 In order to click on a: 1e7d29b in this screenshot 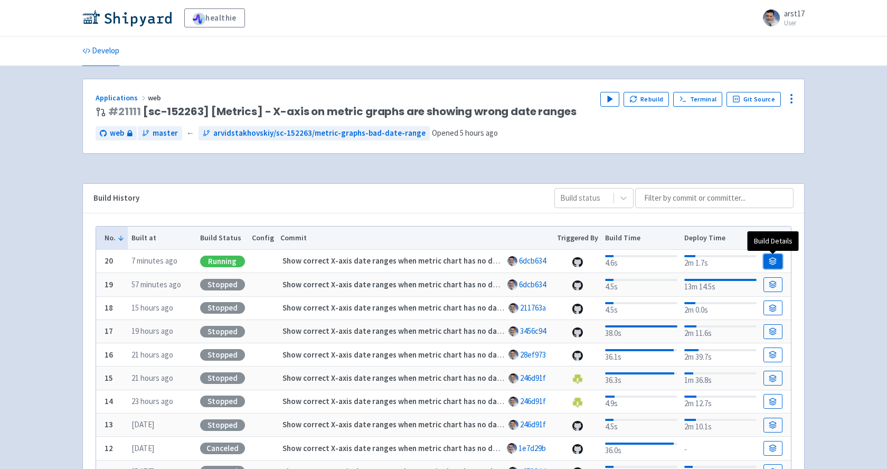, I will do `click(532, 448)`.